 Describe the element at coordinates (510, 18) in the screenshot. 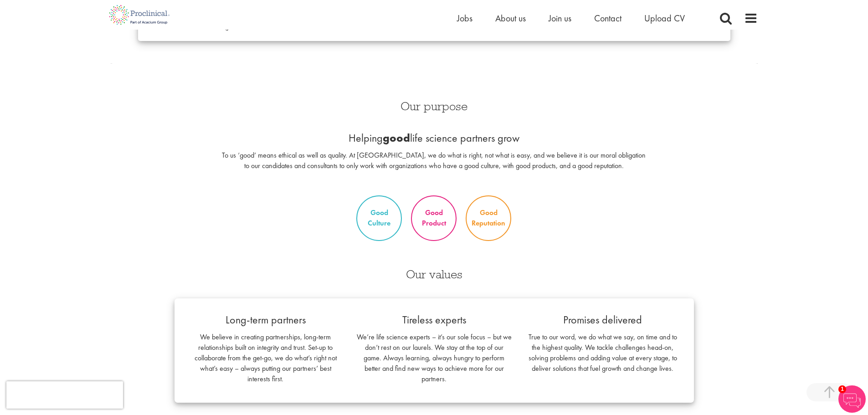

I see `a: About us` at that location.